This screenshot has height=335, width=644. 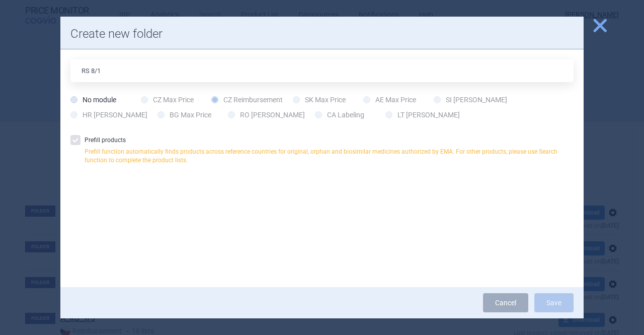 I want to click on label: AE Max Price, so click(x=389, y=100).